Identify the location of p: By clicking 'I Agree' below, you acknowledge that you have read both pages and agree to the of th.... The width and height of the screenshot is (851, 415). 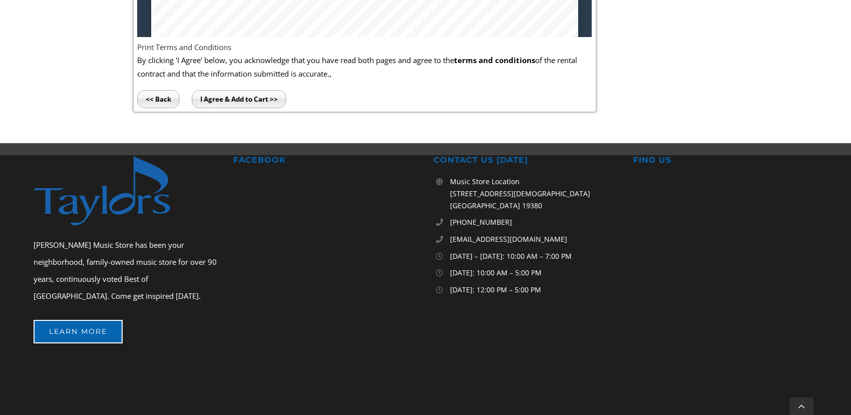
(364, 67).